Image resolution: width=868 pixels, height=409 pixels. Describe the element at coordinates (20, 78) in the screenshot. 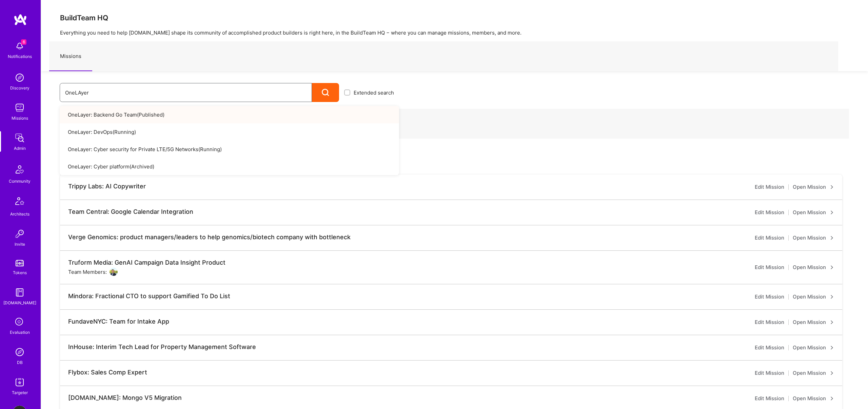

I see `img: discovery` at that location.